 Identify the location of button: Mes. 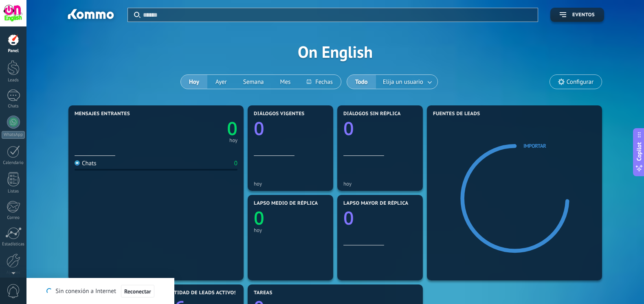
(286, 82).